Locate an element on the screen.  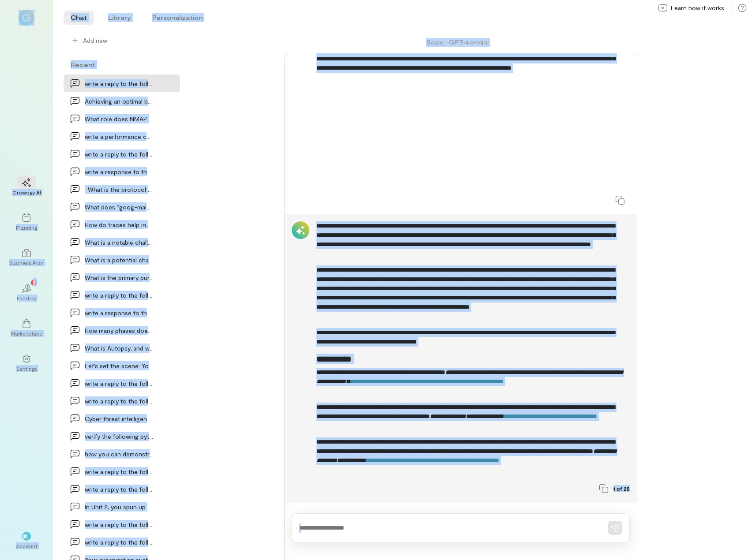
span: 1 of 25 is located at coordinates (621, 489).